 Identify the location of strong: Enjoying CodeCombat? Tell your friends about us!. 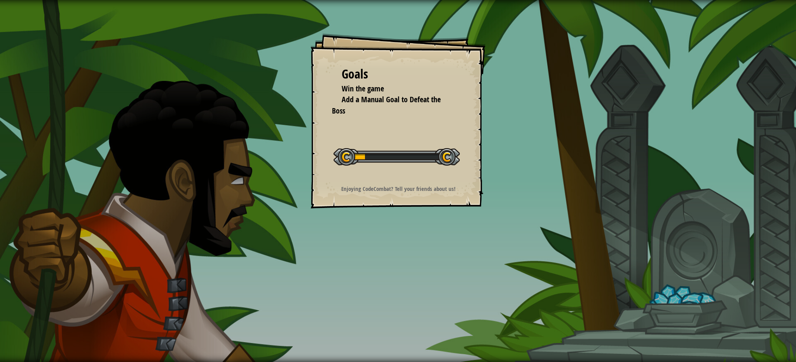
(399, 189).